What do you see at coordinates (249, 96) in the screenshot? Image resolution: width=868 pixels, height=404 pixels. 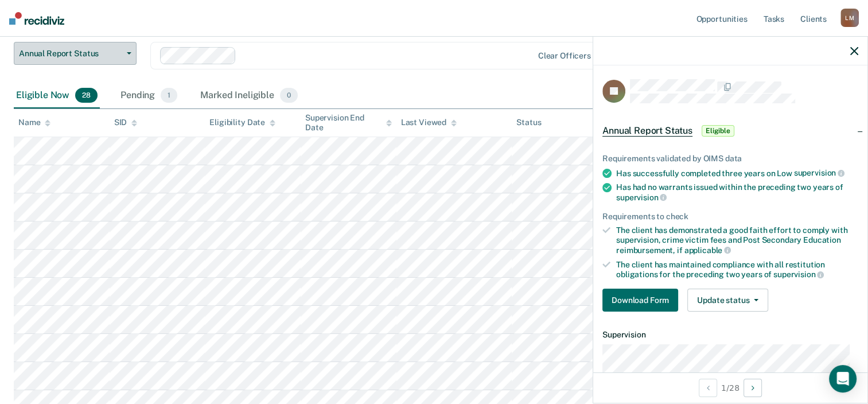 I see `div: Marked Ineligible` at bounding box center [249, 96].